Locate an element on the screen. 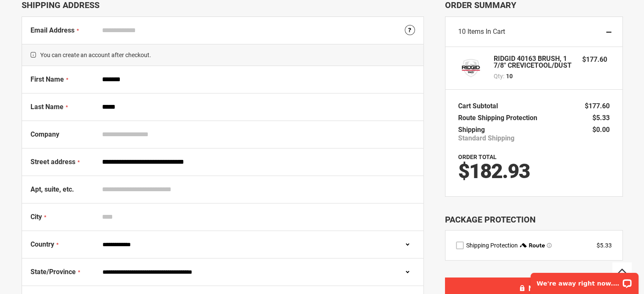 This screenshot has width=644, height=294. span: Standard Shipping is located at coordinates (486, 138).